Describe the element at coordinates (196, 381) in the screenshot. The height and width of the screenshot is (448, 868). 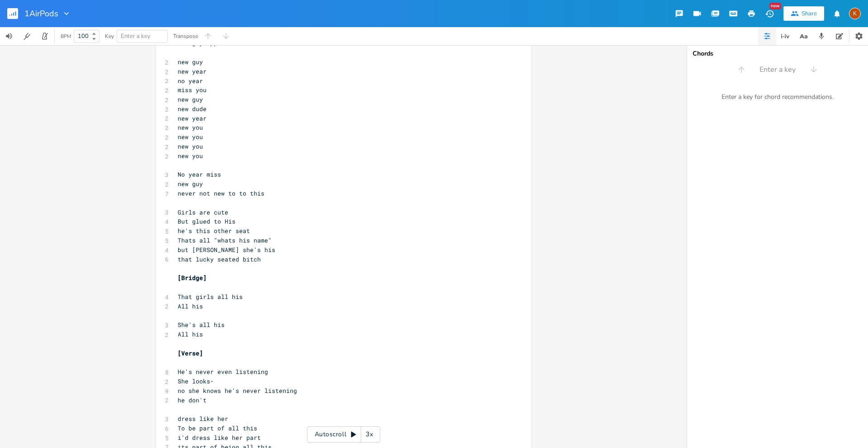
I see `span: She looks-` at that location.